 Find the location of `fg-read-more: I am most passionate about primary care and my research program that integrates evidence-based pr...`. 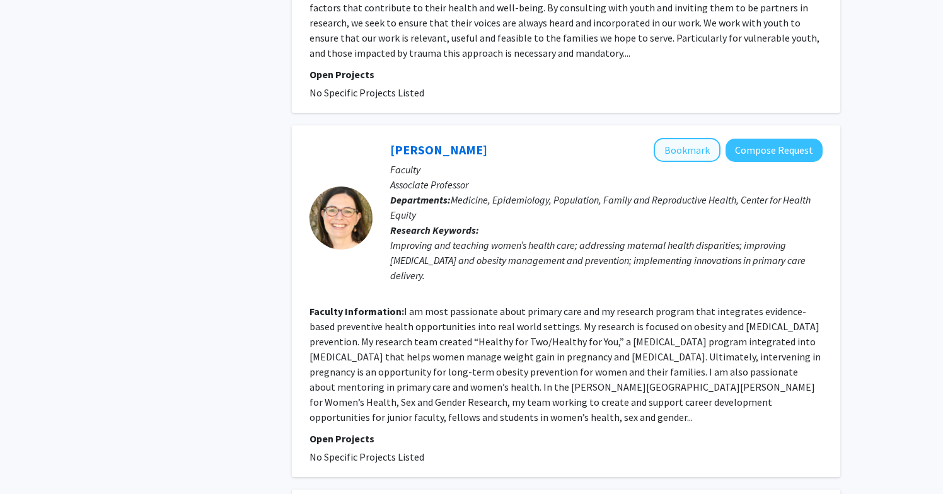

fg-read-more: I am most passionate about primary care and my research program that integrates evidence-based pr... is located at coordinates (565, 364).